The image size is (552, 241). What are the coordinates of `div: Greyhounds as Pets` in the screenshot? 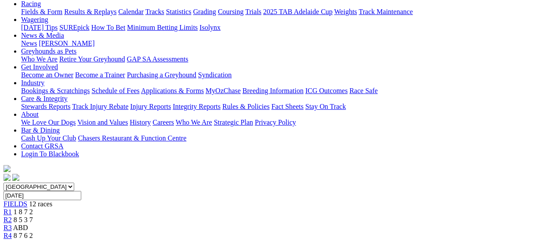 It's located at (284, 59).